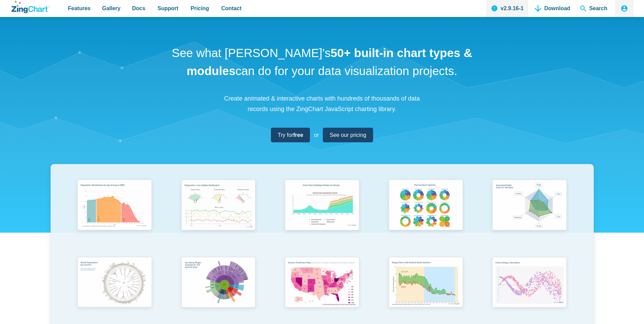 This screenshot has height=324, width=644. I want to click on span: Gallery, so click(111, 9).